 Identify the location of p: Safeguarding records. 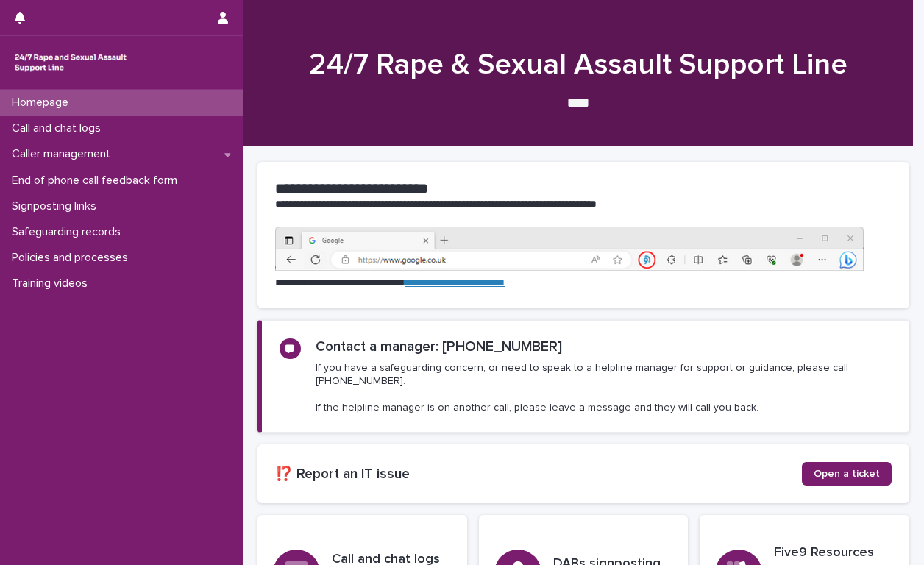
(69, 232).